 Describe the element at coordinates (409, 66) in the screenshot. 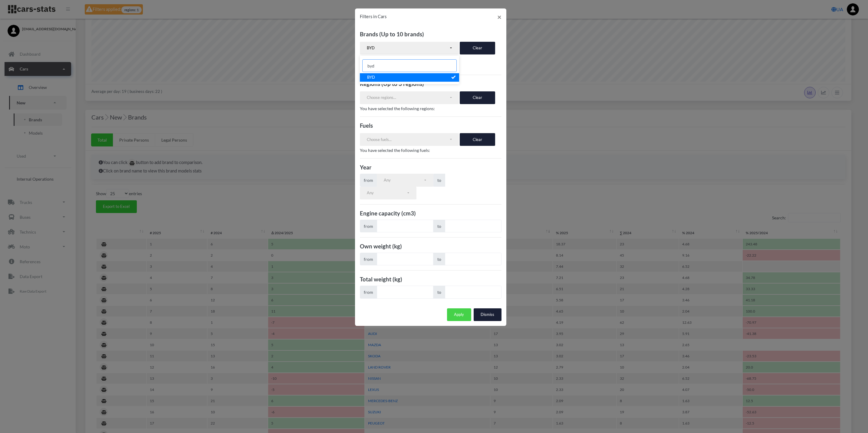

I see `input: Search` at that location.